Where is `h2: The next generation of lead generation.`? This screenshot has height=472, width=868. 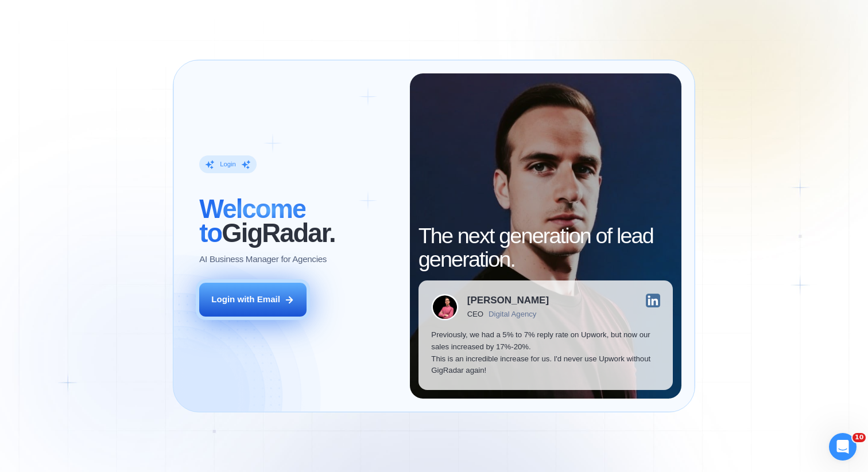 h2: The next generation of lead generation. is located at coordinates (546, 248).